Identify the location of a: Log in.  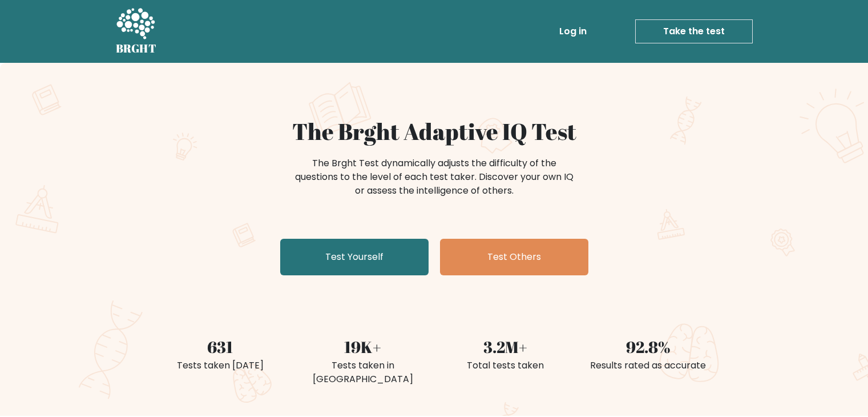
(573, 32).